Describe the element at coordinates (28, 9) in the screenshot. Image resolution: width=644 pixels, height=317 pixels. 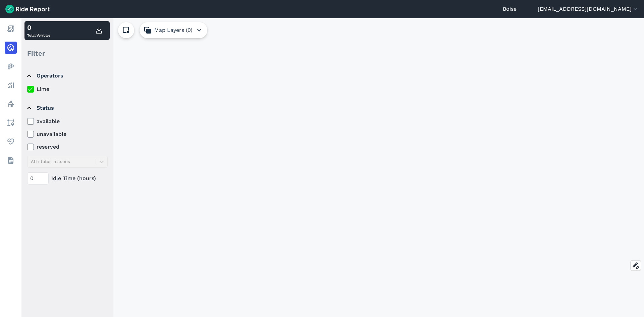
I see `img: Ride Report` at that location.